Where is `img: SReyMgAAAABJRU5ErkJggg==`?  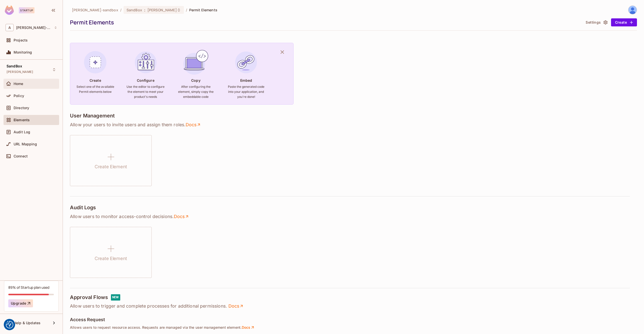 img: SReyMgAAAABJRU5ErkJggg== is located at coordinates (9, 10).